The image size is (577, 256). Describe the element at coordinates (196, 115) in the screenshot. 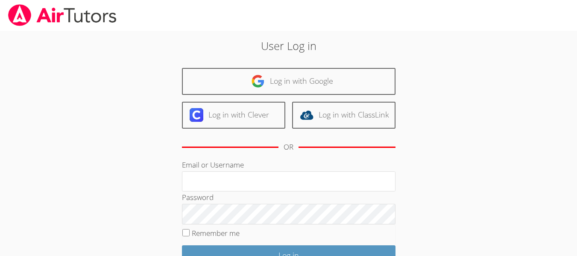

I see `img: clever-logo-6eab21bc6e7a338710f1a6ff85c0baf02591cd810cc4098c63d3a4b26e2feb20.svg` at that location.